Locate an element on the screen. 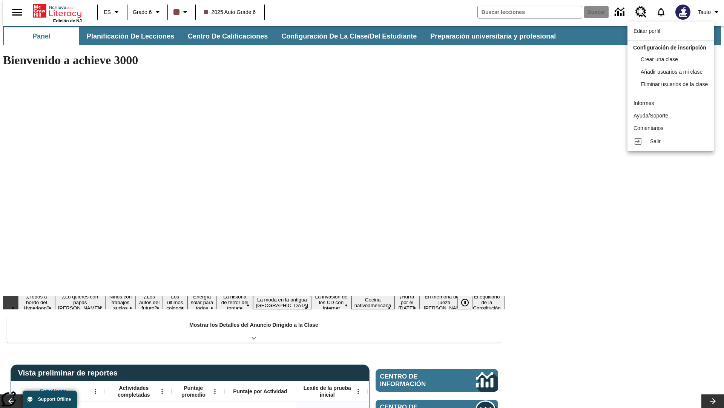 The width and height of the screenshot is (724, 408). span: Eliminar usuarios de la clase is located at coordinates (675, 84).